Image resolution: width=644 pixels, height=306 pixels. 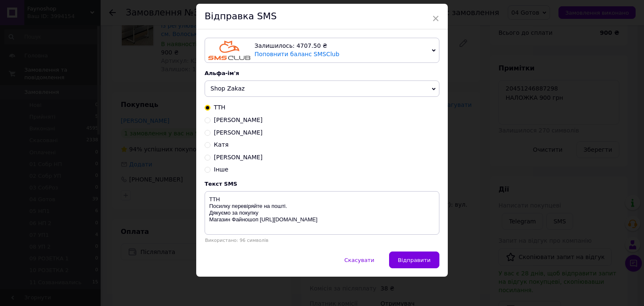 What do you see at coordinates (414, 260) in the screenshot?
I see `span: Відправити` at bounding box center [414, 260].